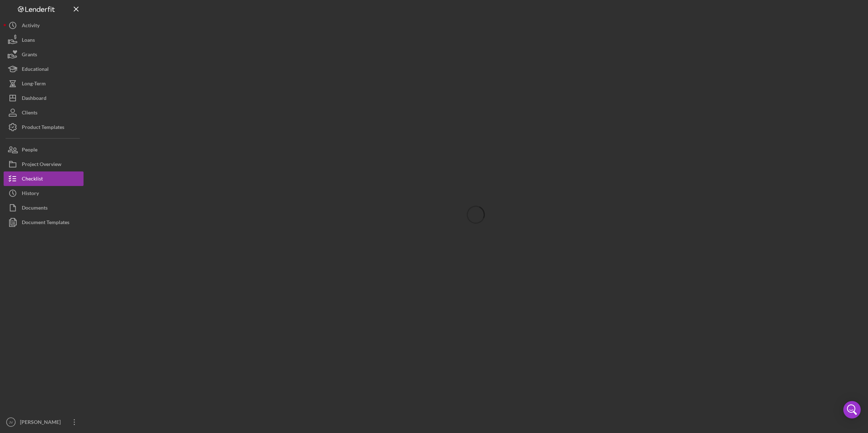 This screenshot has width=868, height=433. What do you see at coordinates (44, 179) in the screenshot?
I see `a: Checklist` at bounding box center [44, 179].